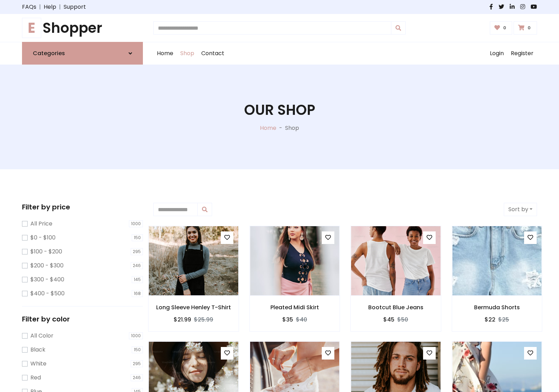  Describe the element at coordinates (49, 53) in the screenshot. I see `h6: Categories` at that location.